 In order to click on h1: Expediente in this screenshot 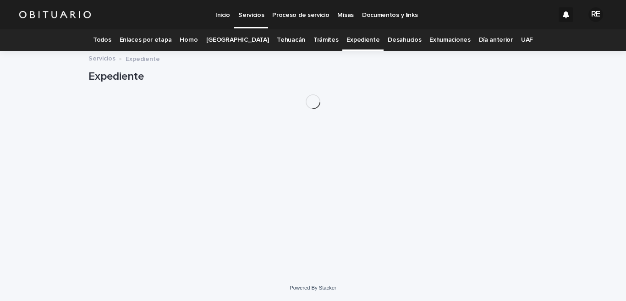, I will do `click(313, 77)`.